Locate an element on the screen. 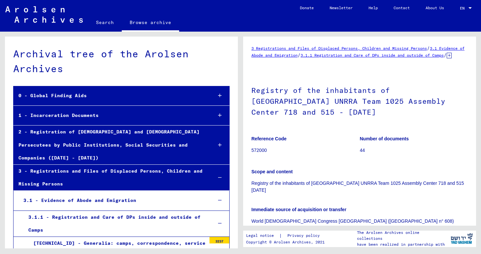 This screenshot has width=481, height=254. a: Browse archive is located at coordinates (150, 23).